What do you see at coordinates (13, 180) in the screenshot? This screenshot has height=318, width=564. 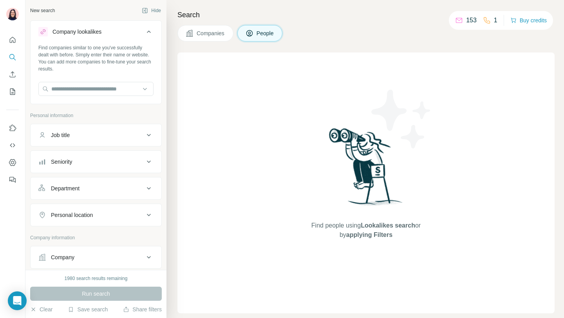 I see `button: Feedback` at bounding box center [13, 180].